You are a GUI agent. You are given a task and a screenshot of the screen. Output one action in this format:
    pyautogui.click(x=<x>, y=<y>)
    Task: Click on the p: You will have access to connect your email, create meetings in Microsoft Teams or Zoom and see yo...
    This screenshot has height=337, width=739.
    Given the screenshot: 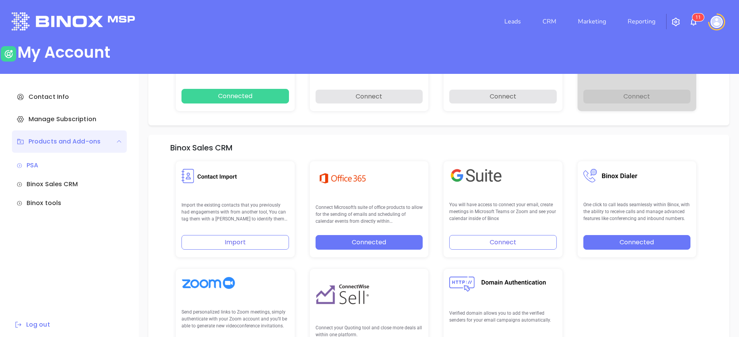 What is the action you would take?
    pyautogui.click(x=503, y=212)
    